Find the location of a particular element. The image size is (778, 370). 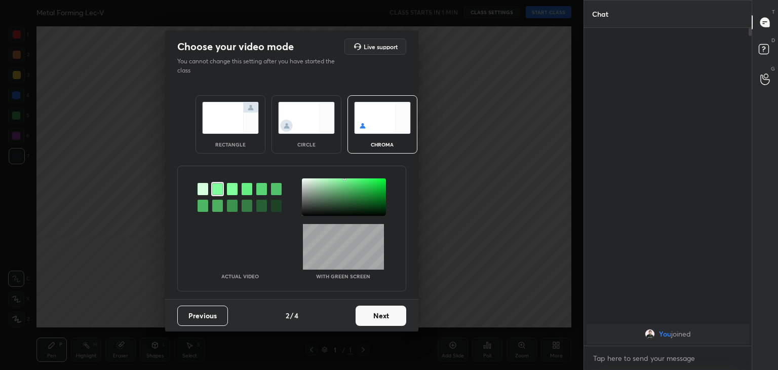

p: Actual Video is located at coordinates (240, 276).